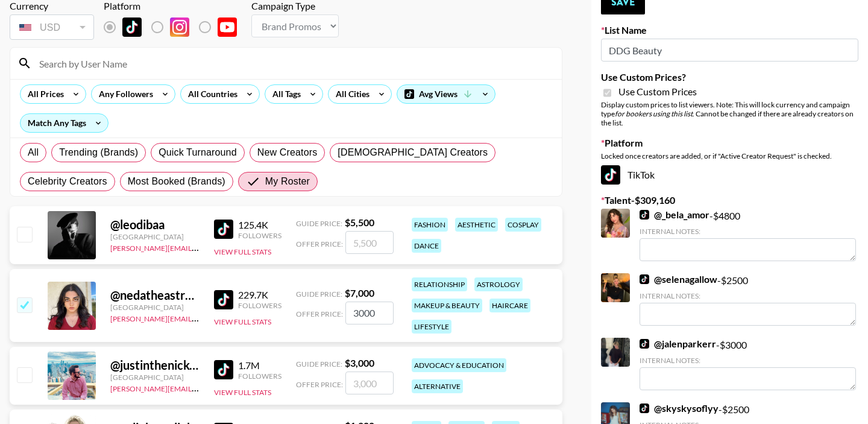  I want to click on div: All Prices, so click(43, 94).